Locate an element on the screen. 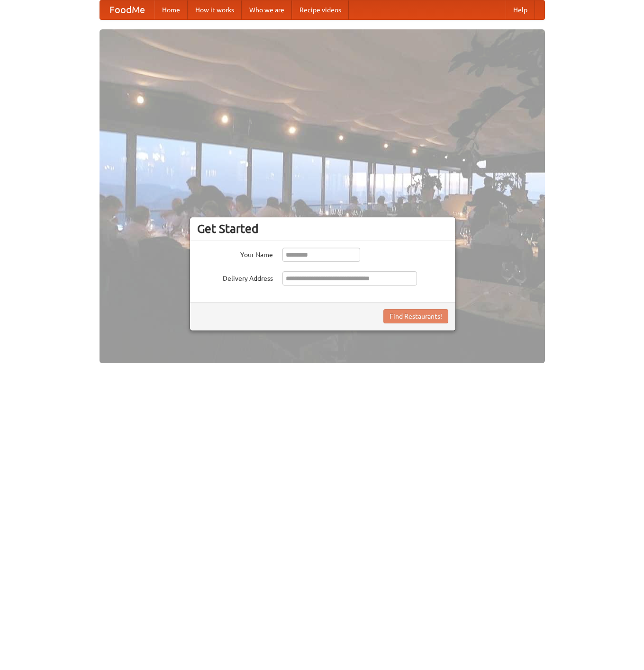 The image size is (644, 670). a: Help is located at coordinates (521, 10).